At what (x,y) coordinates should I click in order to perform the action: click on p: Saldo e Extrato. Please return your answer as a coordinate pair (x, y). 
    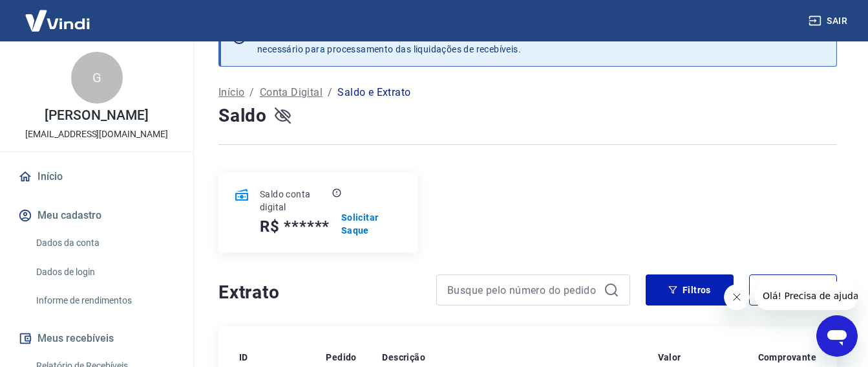
    Looking at the image, I should click on (373, 93).